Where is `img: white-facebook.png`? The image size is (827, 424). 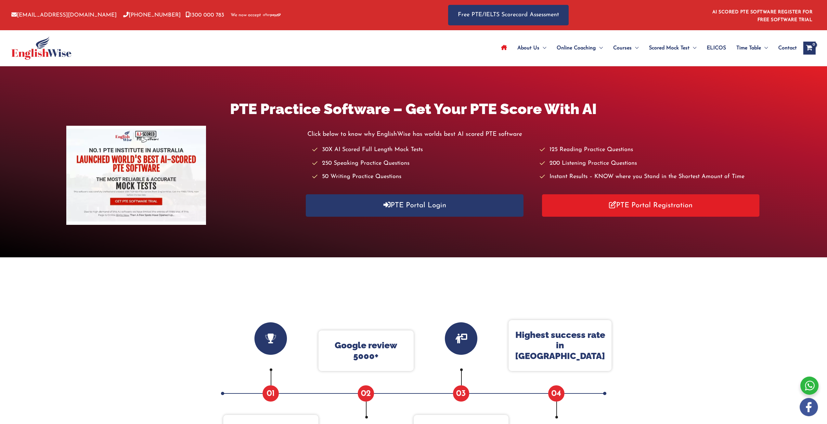 img: white-facebook.png is located at coordinates (809, 407).